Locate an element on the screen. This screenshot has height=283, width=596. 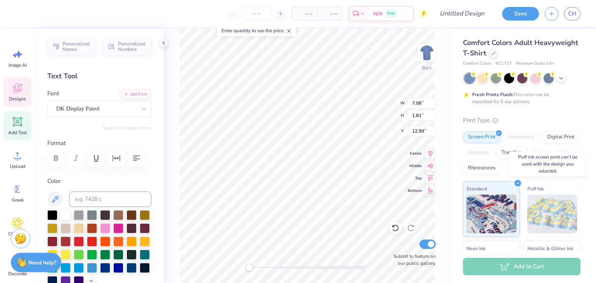
strong: Fresh Prints Flash: is located at coordinates (493, 95).